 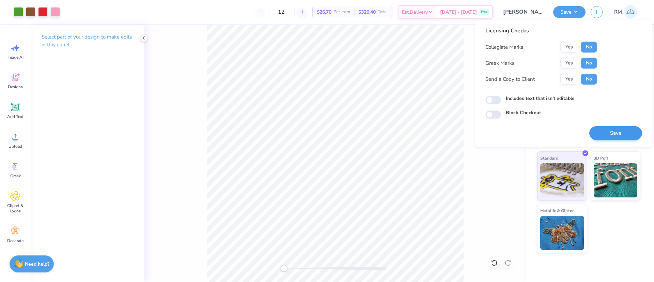 I want to click on label: Block Checkout, so click(x=523, y=112).